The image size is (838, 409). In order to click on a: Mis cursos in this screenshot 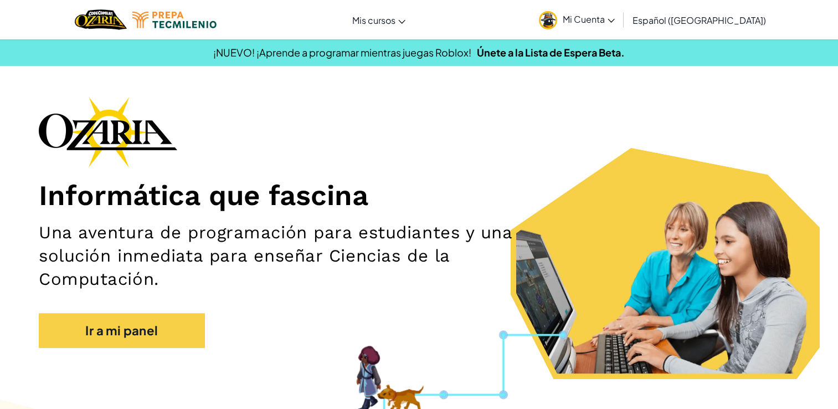, I will do `click(379, 20)`.